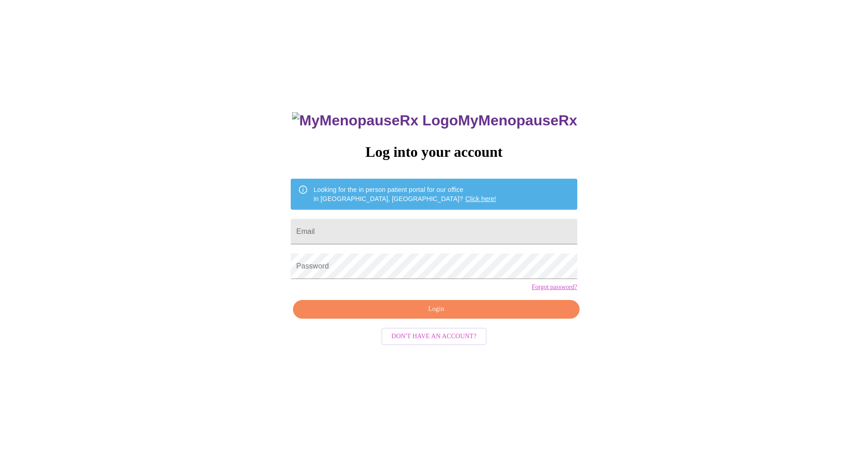 The height and width of the screenshot is (470, 868). I want to click on img: MyMenopauseRx Logo, so click(375, 120).